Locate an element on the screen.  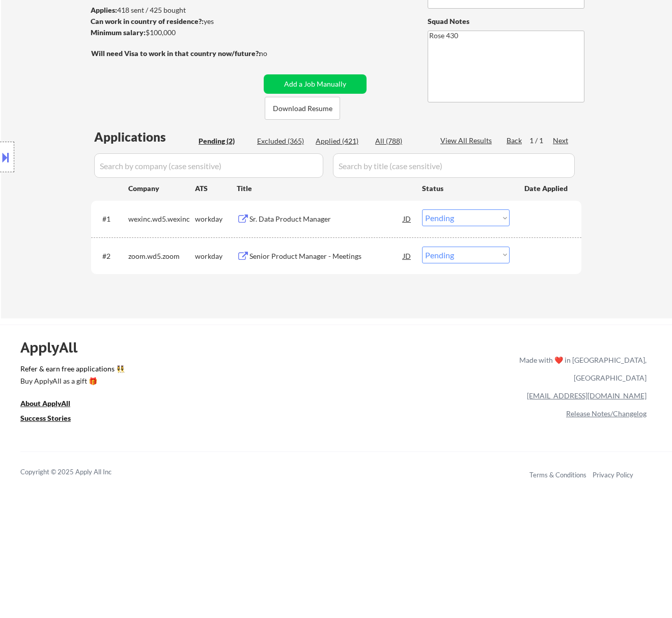
div: Applied (421) is located at coordinates (341, 141).